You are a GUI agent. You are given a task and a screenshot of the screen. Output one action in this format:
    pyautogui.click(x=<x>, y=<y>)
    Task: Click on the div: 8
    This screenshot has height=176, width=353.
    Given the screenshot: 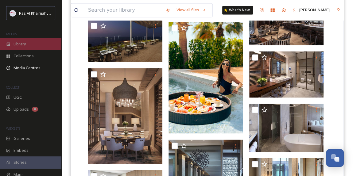 What is the action you would take?
    pyautogui.click(x=35, y=109)
    